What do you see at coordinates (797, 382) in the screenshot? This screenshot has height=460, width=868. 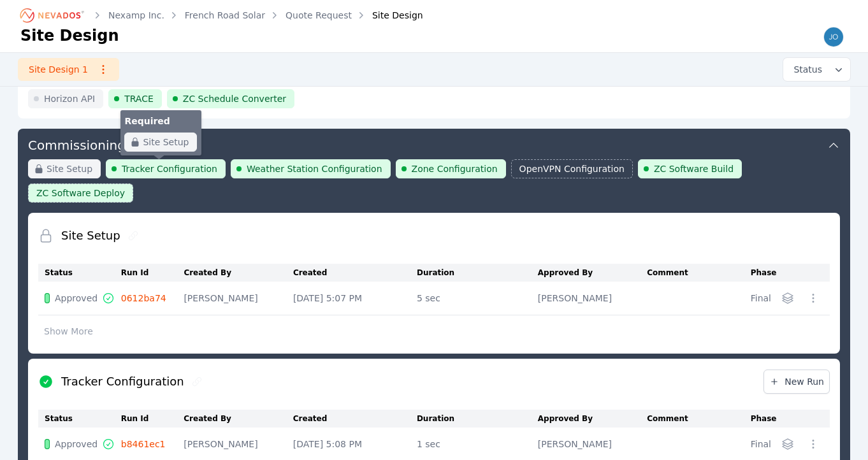 I see `span: New Run` at bounding box center [797, 382].